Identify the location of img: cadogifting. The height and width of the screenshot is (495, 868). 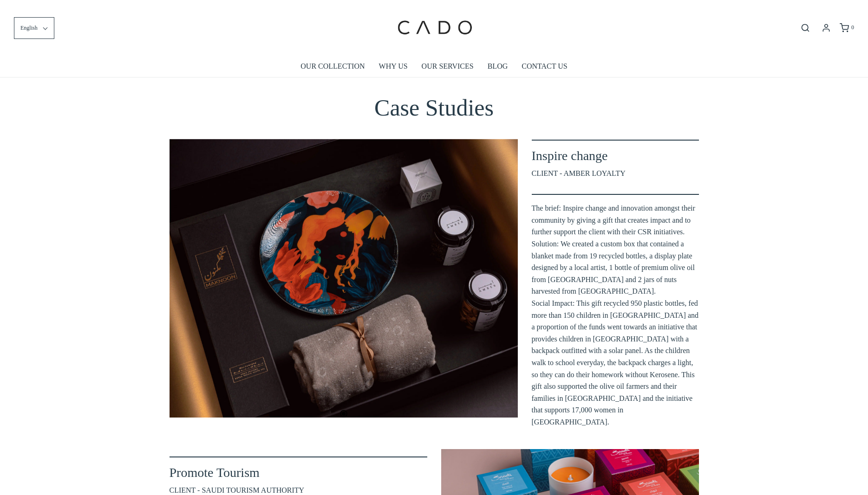
(434, 28).